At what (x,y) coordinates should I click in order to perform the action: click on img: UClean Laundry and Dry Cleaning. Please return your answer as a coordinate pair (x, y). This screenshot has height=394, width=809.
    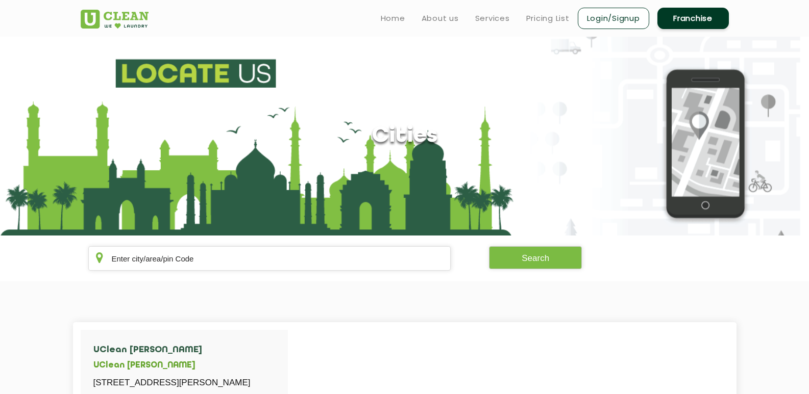
    Looking at the image, I should click on (114, 19).